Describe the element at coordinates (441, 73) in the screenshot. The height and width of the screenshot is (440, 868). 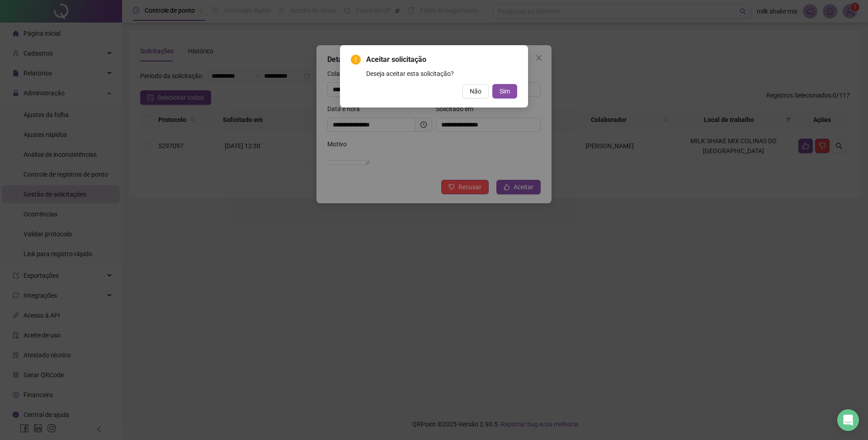
I see `div: Deseja aceitar esta solicitação?` at that location.